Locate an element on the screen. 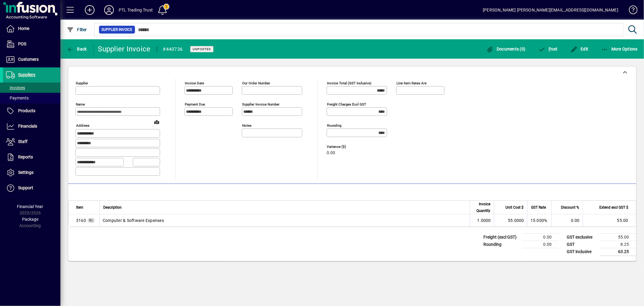 The height and width of the screenshot is (306, 644). span: Invoices is located at coordinates (15, 88).